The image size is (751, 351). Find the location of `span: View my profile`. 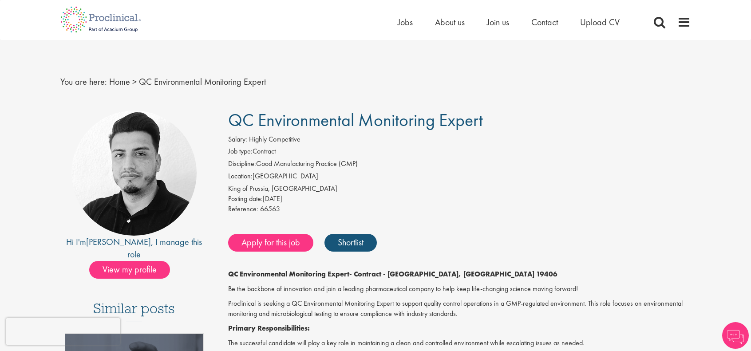

span: View my profile is located at coordinates (130, 270).